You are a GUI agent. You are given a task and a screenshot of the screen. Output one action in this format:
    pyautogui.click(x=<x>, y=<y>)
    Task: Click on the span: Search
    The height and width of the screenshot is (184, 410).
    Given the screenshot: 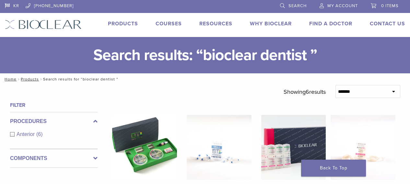 What is the action you would take?
    pyautogui.click(x=297, y=6)
    